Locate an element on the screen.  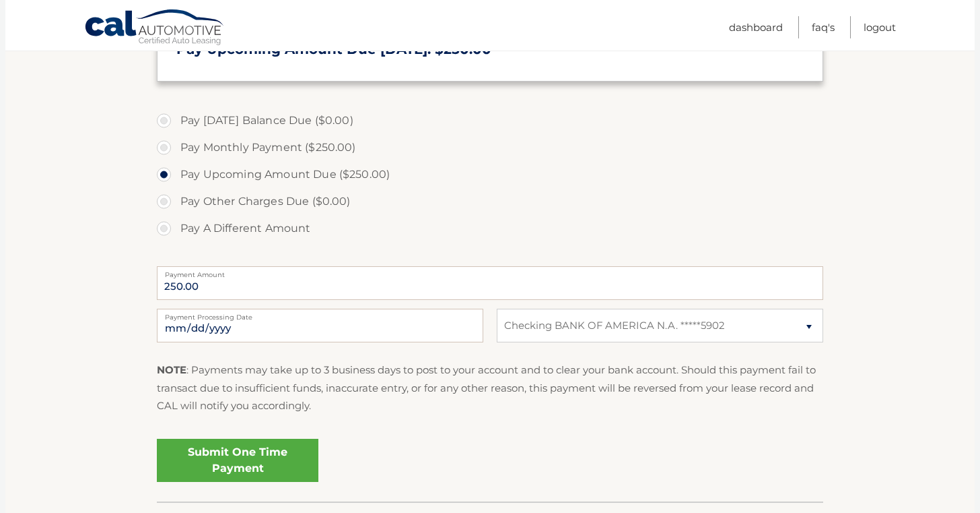
a: Logout is located at coordinates (880, 27).